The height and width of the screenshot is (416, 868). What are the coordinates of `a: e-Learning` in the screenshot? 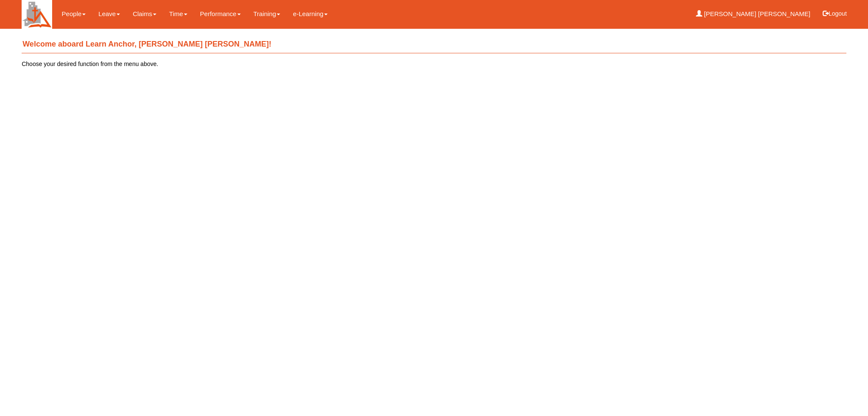 It's located at (310, 14).